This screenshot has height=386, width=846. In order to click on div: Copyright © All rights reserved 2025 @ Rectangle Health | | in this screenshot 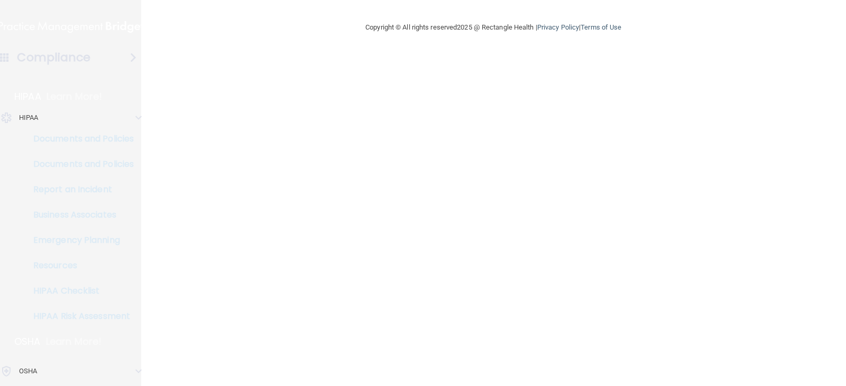, I will do `click(493, 27)`.